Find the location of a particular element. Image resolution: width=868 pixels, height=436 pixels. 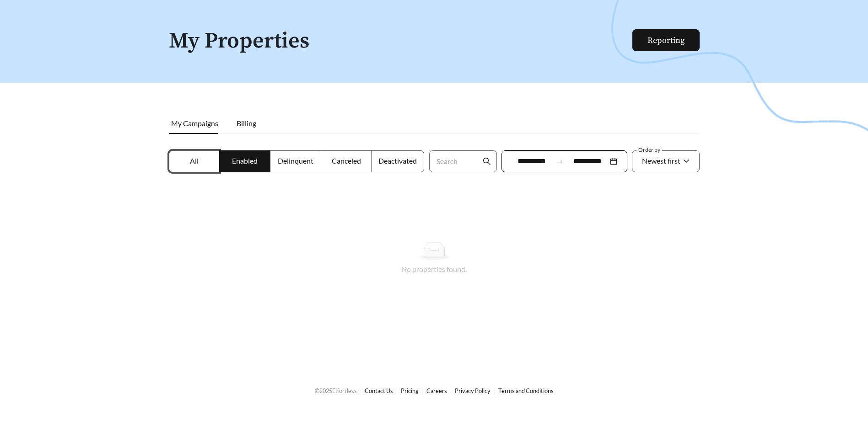

span: Delinquent is located at coordinates (296, 161).